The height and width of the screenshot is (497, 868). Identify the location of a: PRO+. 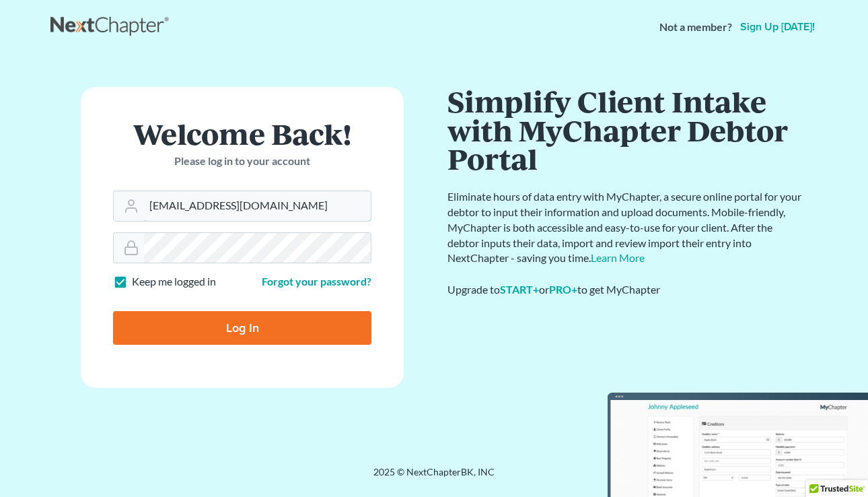
(563, 289).